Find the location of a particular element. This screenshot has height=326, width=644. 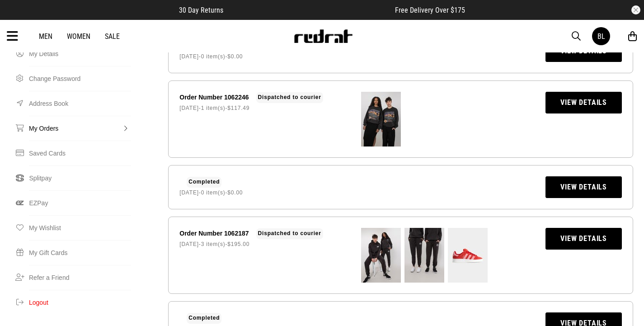

a: My Details is located at coordinates (80, 53).